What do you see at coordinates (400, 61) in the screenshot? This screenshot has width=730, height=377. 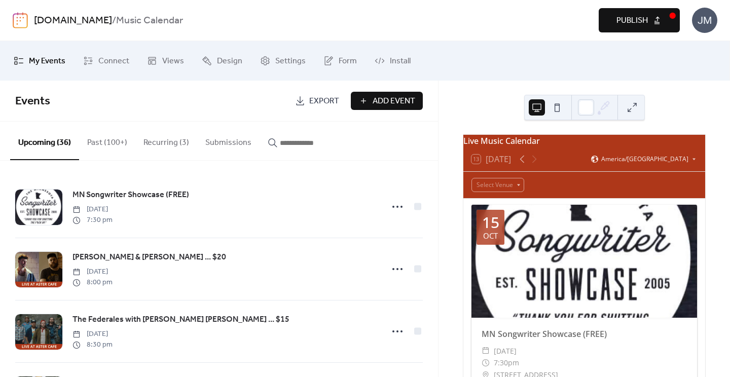 I see `span: Install` at bounding box center [400, 61].